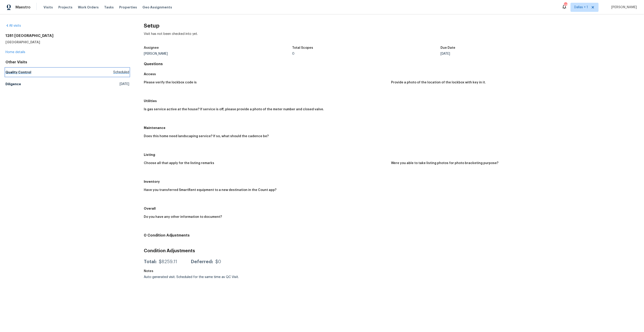 Image resolution: width=644 pixels, height=332 pixels. I want to click on h5: Due Date, so click(448, 48).